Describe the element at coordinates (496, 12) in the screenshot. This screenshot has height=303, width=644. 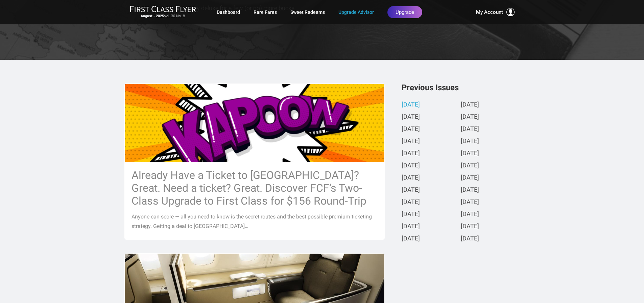
I see `button: My Account` at that location.